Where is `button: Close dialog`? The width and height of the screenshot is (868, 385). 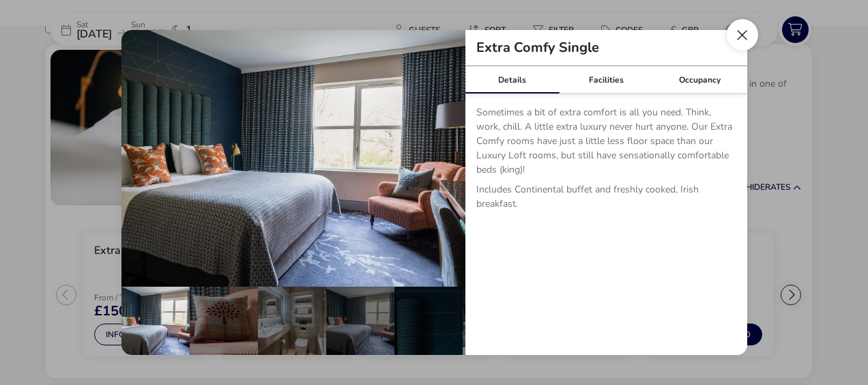 button: Close dialog is located at coordinates (743, 35).